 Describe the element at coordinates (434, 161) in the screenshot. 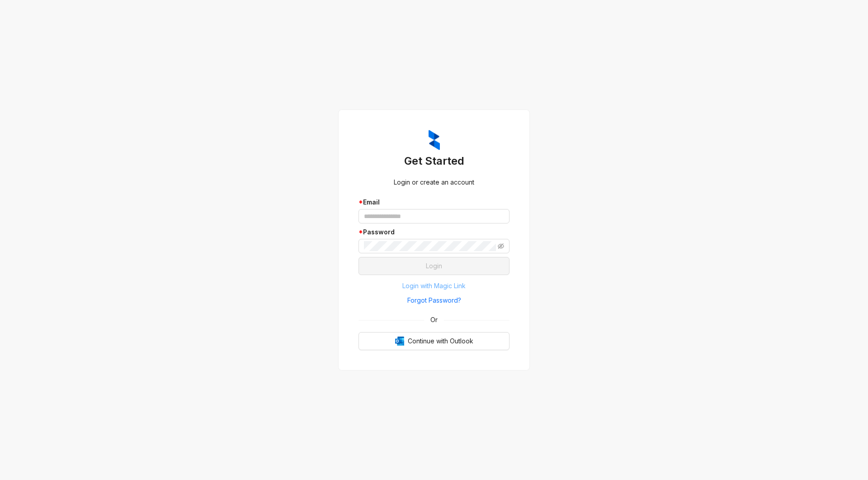

I see `h3: Get Started` at that location.